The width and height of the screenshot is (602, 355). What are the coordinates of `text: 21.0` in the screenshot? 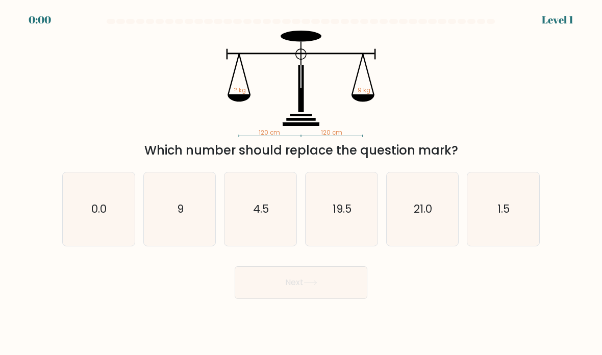 It's located at (423, 209).